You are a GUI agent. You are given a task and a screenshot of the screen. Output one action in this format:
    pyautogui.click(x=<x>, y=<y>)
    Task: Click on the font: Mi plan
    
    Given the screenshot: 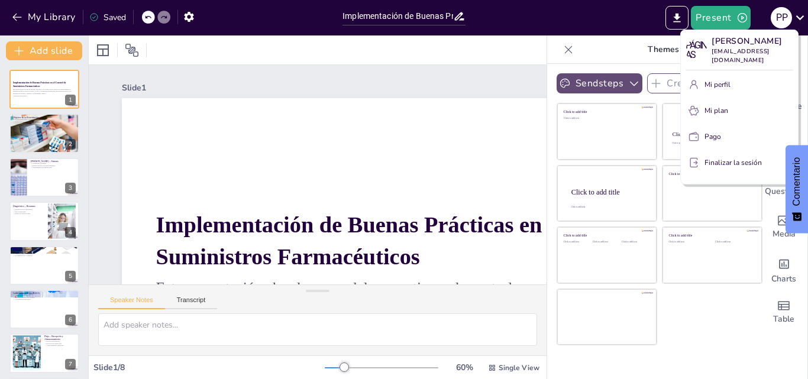 What is the action you would take?
    pyautogui.click(x=717, y=111)
    